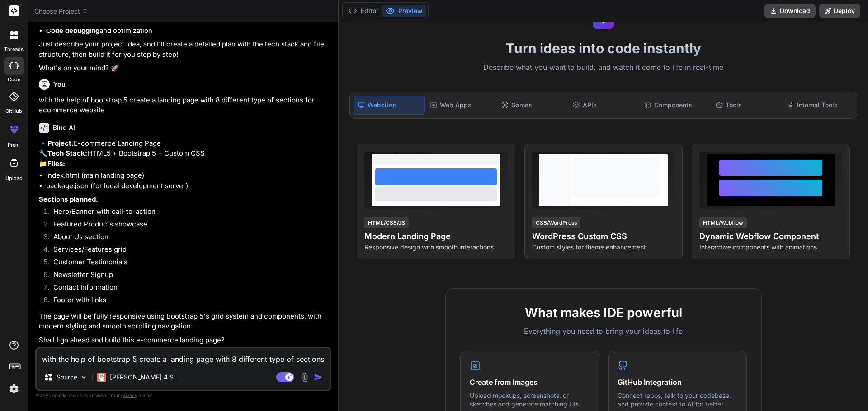 Image resolution: width=868 pixels, height=411 pixels. What do you see at coordinates (64, 128) in the screenshot?
I see `h6: Bind AI` at bounding box center [64, 128].